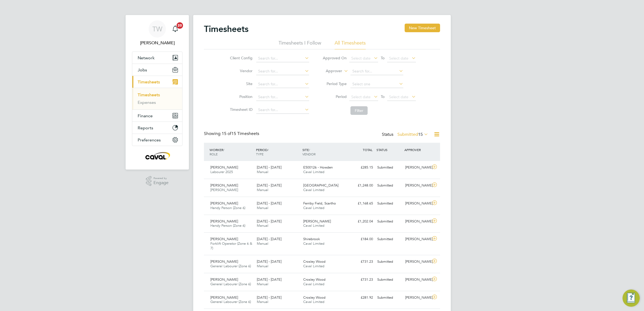  What do you see at coordinates (241, 97) in the screenshot?
I see `label: Position` at bounding box center [241, 97].